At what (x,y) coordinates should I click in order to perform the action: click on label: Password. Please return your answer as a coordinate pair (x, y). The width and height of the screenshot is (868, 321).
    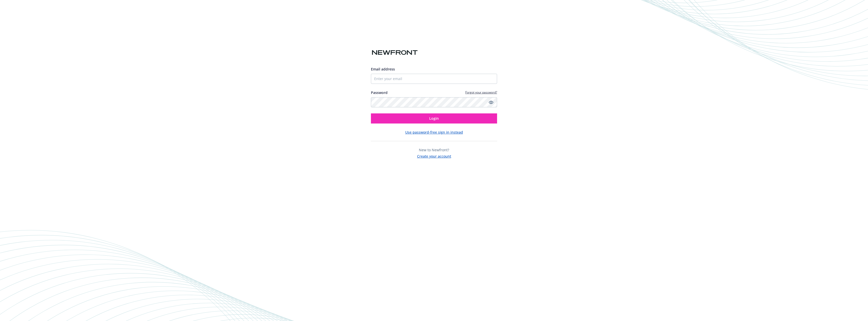
    Looking at the image, I should click on (379, 93).